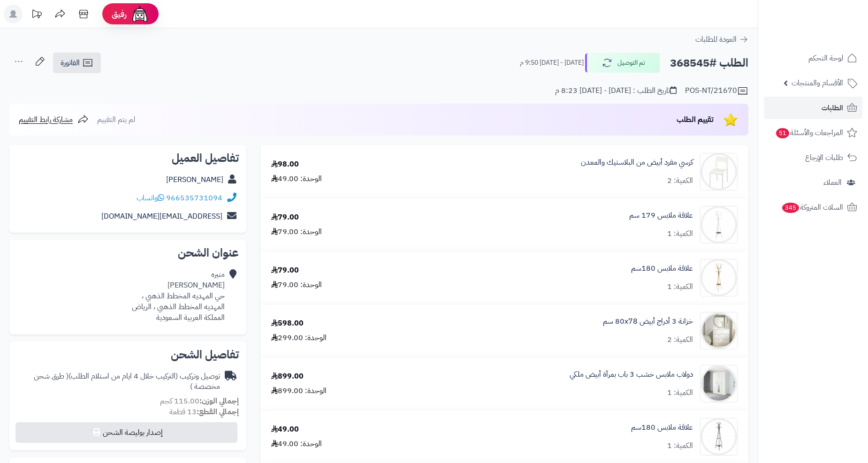 The height and width of the screenshot is (463, 868). Describe the element at coordinates (140, 14) in the screenshot. I see `img: ai-face.png` at that location.